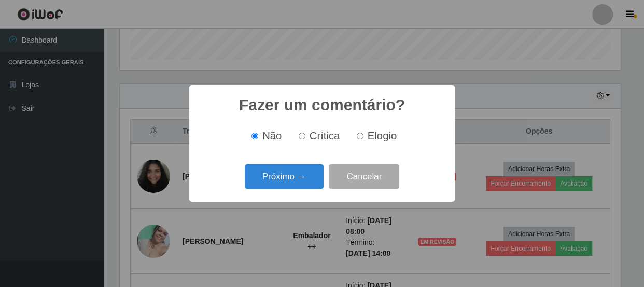 The image size is (644, 287). What do you see at coordinates (255, 136) in the screenshot?
I see `input: Não` at bounding box center [255, 136].